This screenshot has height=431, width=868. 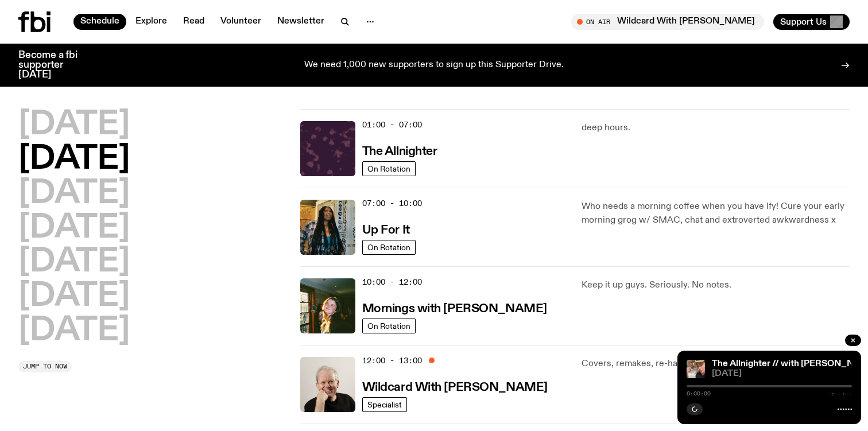 I want to click on img: Stuart is smiling charmingly, wearing a black t-shirt against a stark white background., so click(x=328, y=384).